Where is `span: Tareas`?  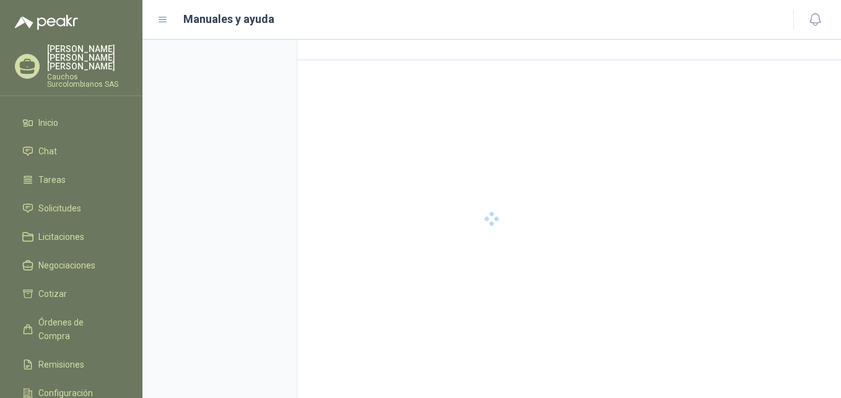 span: Tareas is located at coordinates (52, 180).